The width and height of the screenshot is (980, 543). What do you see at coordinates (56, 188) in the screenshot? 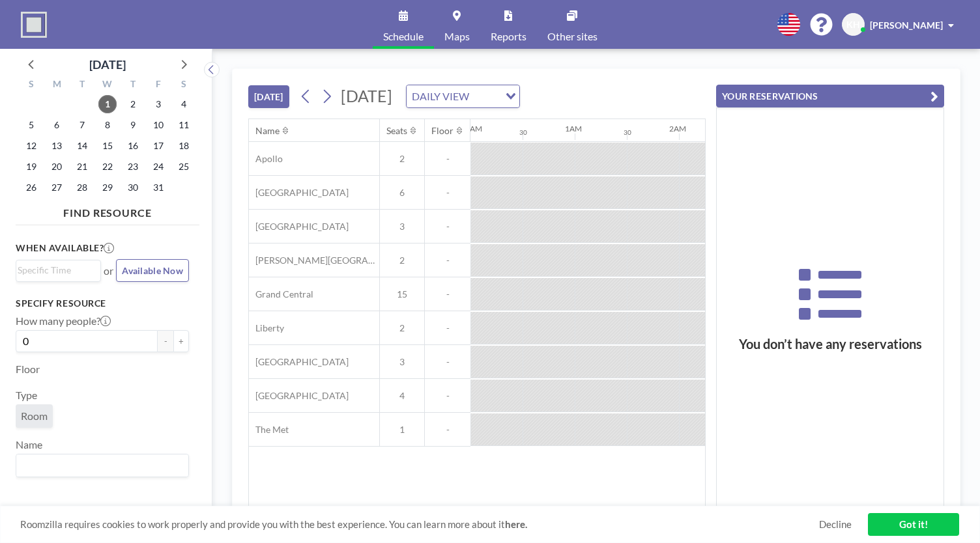
I see `span: Monday, October 27, 2025` at bounding box center [56, 188].